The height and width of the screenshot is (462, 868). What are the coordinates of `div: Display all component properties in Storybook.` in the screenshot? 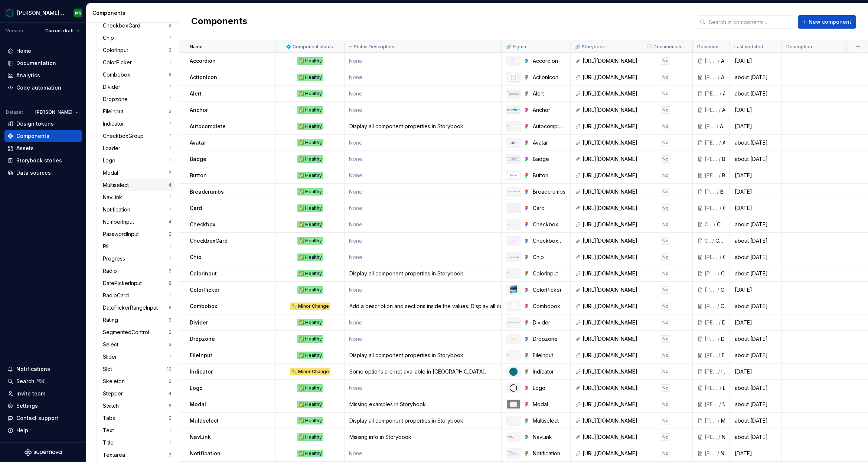 It's located at (423, 126).